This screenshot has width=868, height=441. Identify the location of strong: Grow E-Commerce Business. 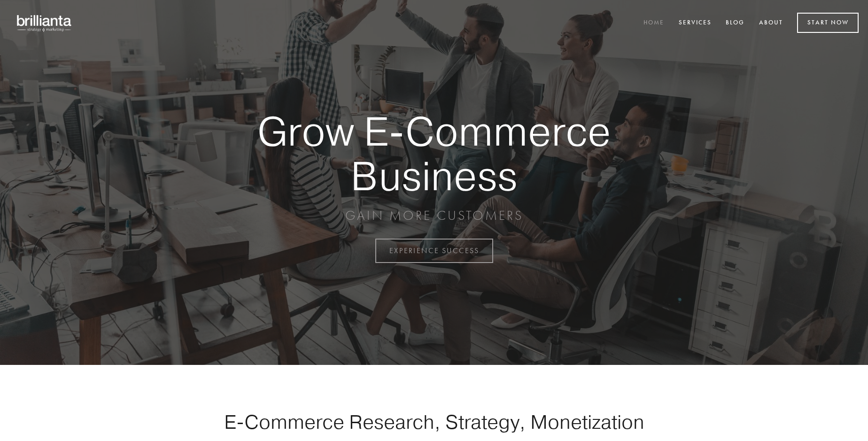
(434, 153).